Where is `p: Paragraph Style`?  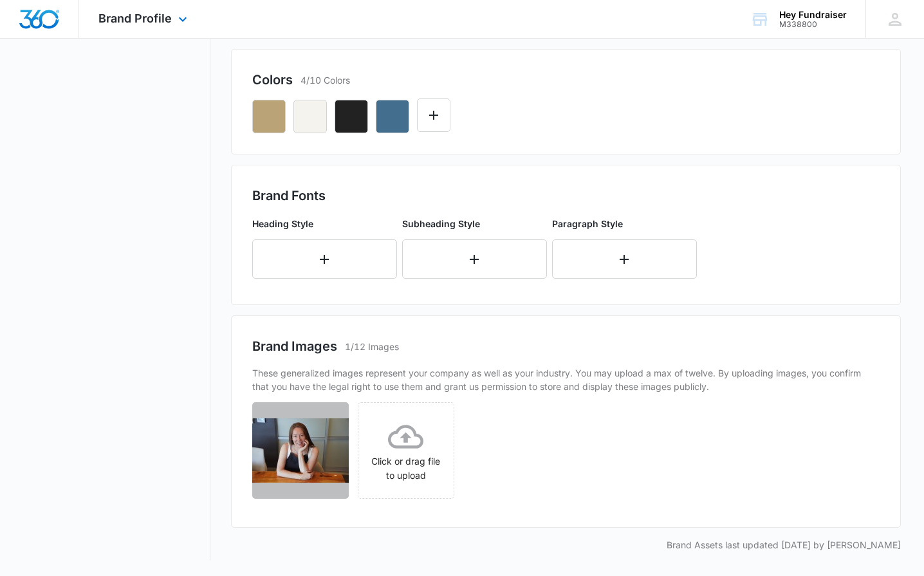
p: Paragraph Style is located at coordinates (624, 224).